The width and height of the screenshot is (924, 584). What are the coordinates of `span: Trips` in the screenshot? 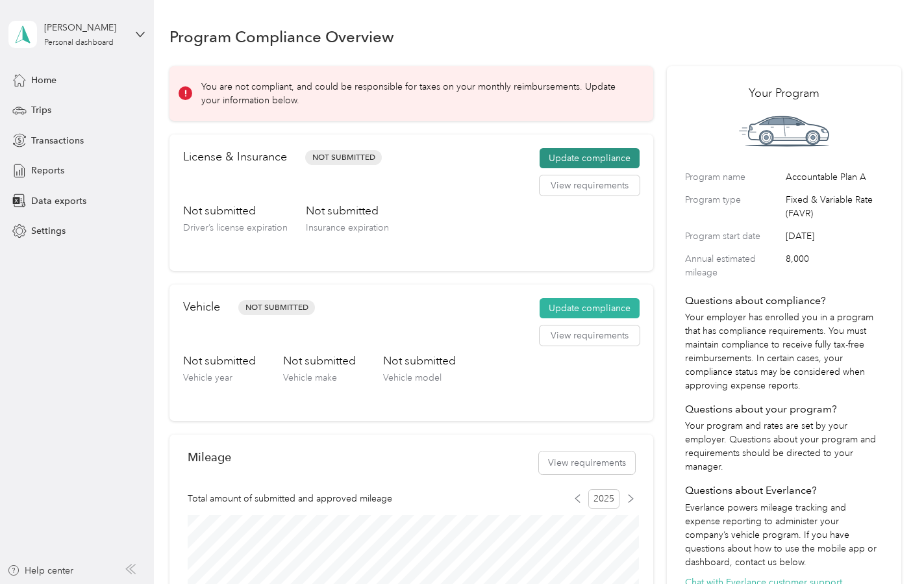 It's located at (41, 110).